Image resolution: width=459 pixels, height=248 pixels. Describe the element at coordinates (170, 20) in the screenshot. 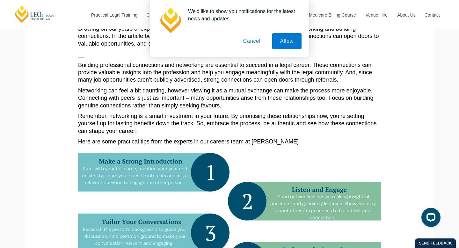

I see `img: notification icon` at that location.